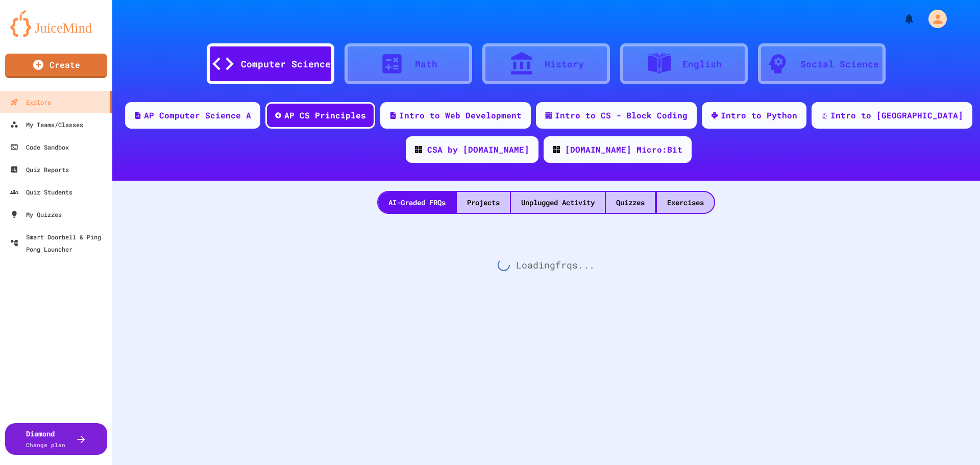  What do you see at coordinates (45, 438) in the screenshot?
I see `div: Diamond` at bounding box center [45, 438].